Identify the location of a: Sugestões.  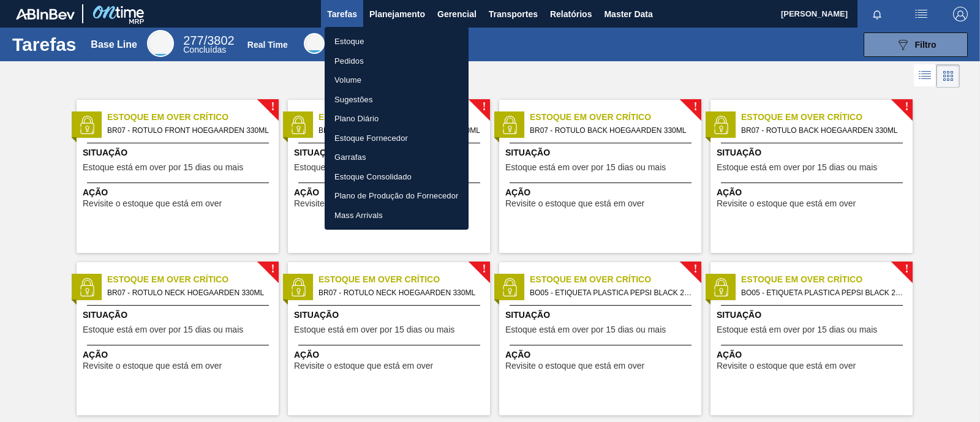
(396, 100).